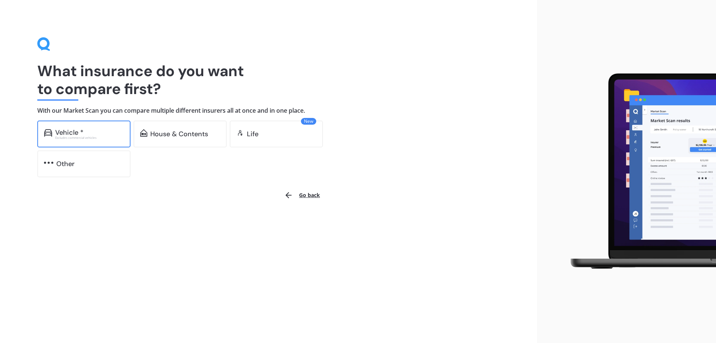 Image resolution: width=716 pixels, height=343 pixels. I want to click on button: Go back, so click(302, 195).